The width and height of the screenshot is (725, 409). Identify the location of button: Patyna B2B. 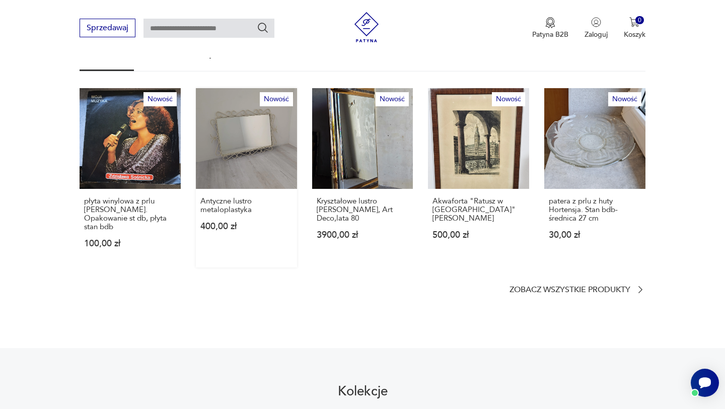
(550, 28).